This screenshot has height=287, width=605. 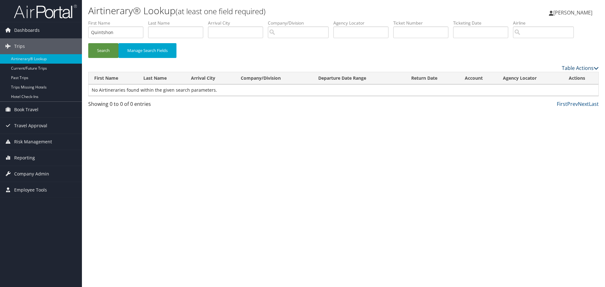 What do you see at coordinates (359, 78) in the screenshot?
I see `th: Departure Date Range: activate to sort column ascending` at bounding box center [359, 78].